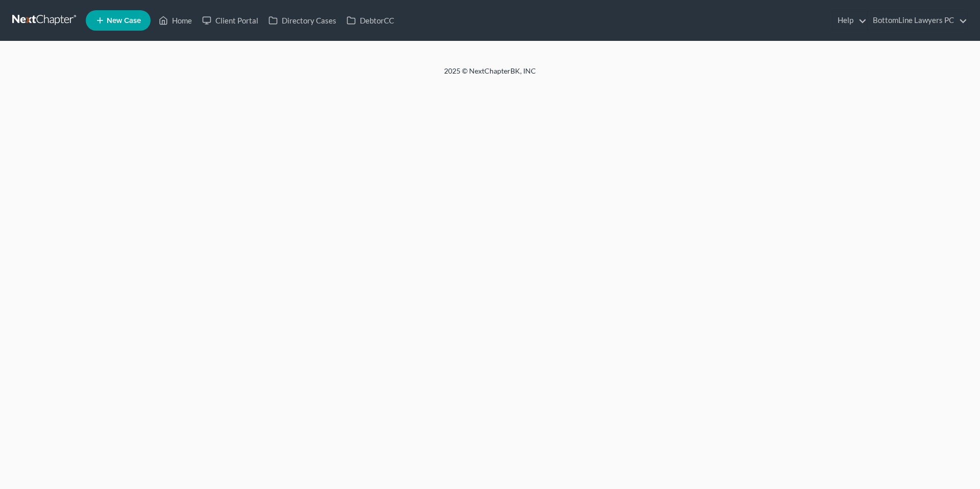 Image resolution: width=980 pixels, height=489 pixels. I want to click on a: BottomLine Lawyers PC, so click(917, 21).